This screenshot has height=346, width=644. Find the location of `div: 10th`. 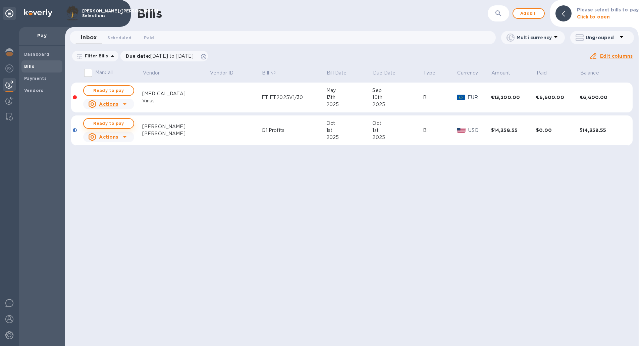

div: 10th is located at coordinates (398, 97).